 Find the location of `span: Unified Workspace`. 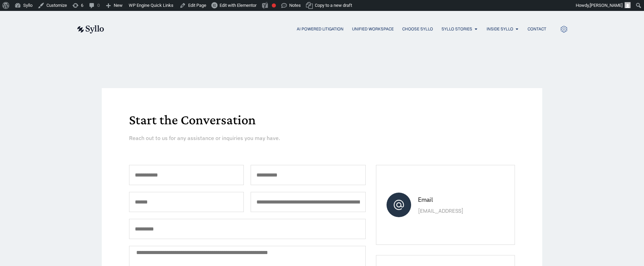

span: Unified Workspace is located at coordinates (373, 29).